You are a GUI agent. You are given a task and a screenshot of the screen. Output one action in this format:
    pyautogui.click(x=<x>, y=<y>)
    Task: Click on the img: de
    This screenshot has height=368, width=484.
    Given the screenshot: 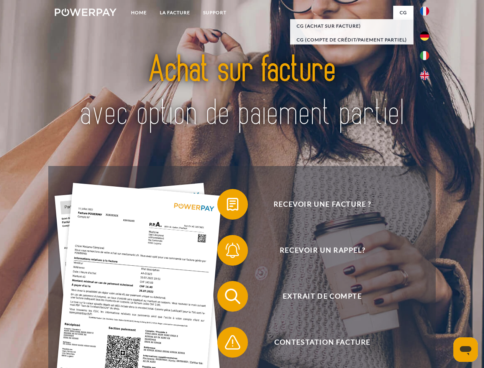 What is the action you would take?
    pyautogui.click(x=425, y=36)
    